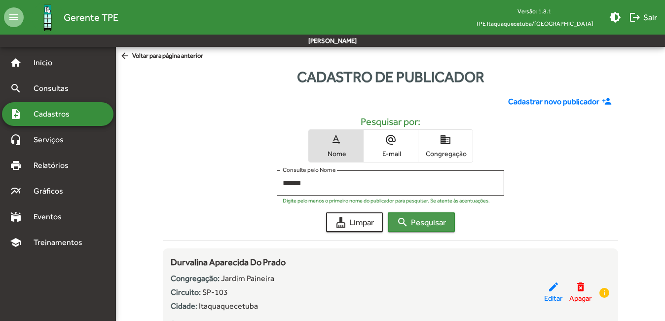 The height and width of the screenshot is (321, 665). Describe the element at coordinates (391, 145) in the screenshot. I see `button: E-mail` at that location.